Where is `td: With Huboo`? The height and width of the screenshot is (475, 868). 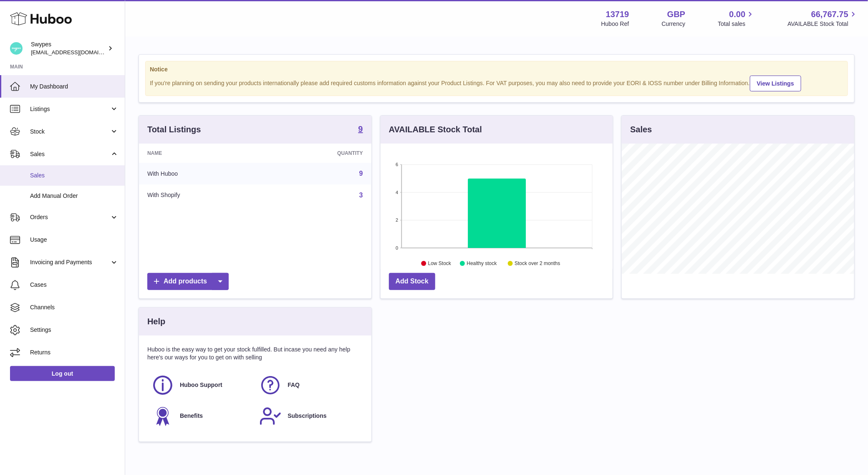
td: With Huboo is located at coordinates (202, 173).